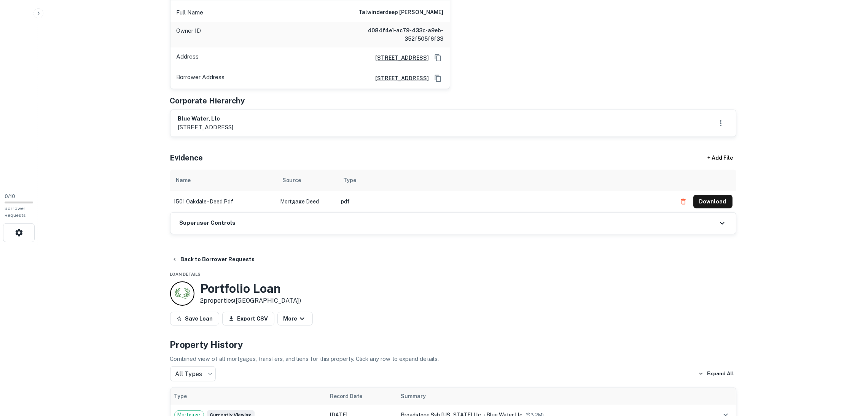 This screenshot has height=416, width=868. What do you see at coordinates (213, 259) in the screenshot?
I see `button: Back to Borrower Requests` at bounding box center [213, 259].